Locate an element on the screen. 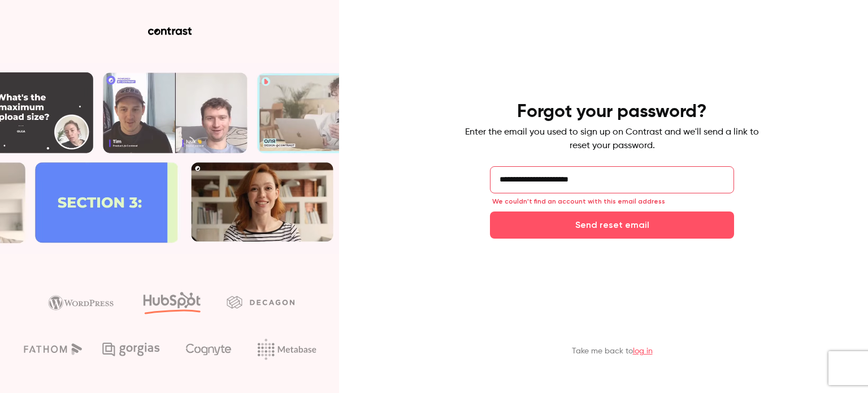 The height and width of the screenshot is (393, 868). h4: Forgot your password? is located at coordinates (612, 112).